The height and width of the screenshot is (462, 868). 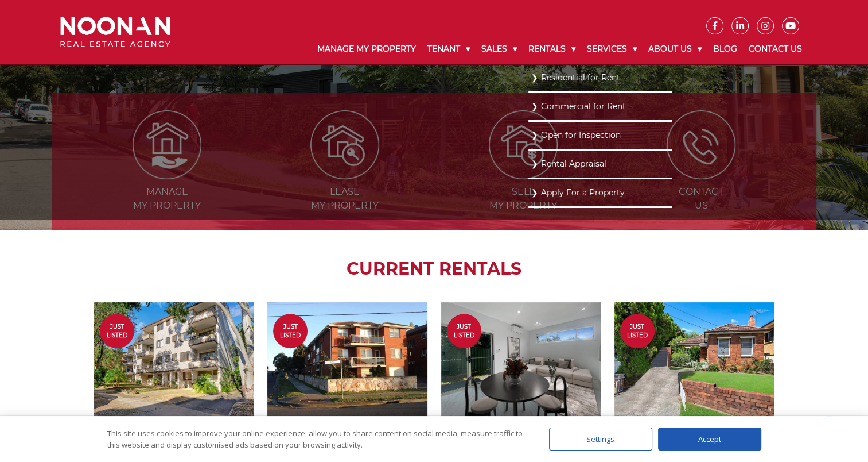 What do you see at coordinates (600, 78) in the screenshot?
I see `a: Residential for Rent` at bounding box center [600, 78].